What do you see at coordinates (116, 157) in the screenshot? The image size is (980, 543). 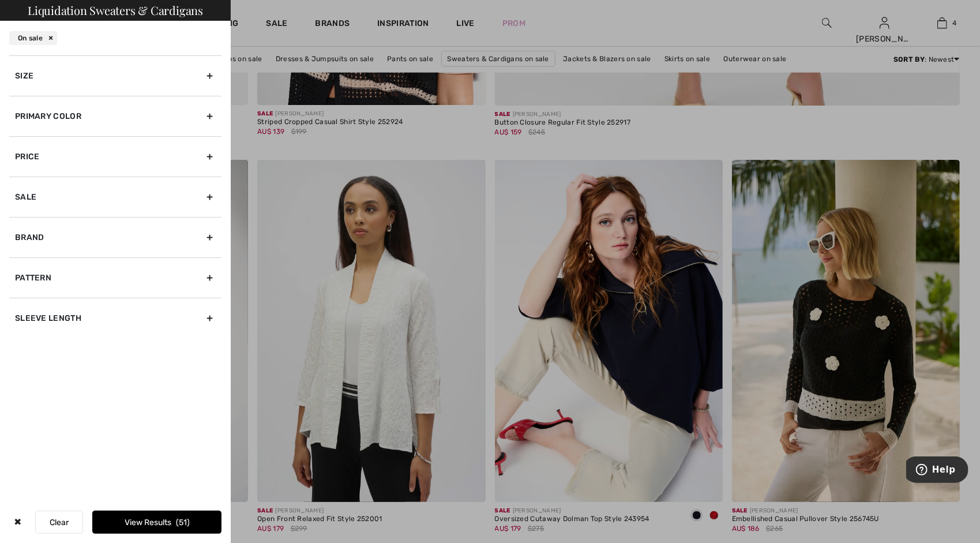 I see `div: Price` at bounding box center [116, 157].